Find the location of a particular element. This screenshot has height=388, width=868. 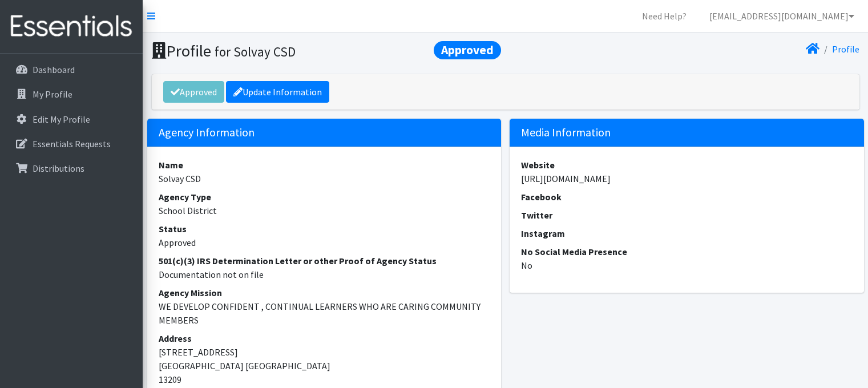

dd: Approved is located at coordinates (325, 242).